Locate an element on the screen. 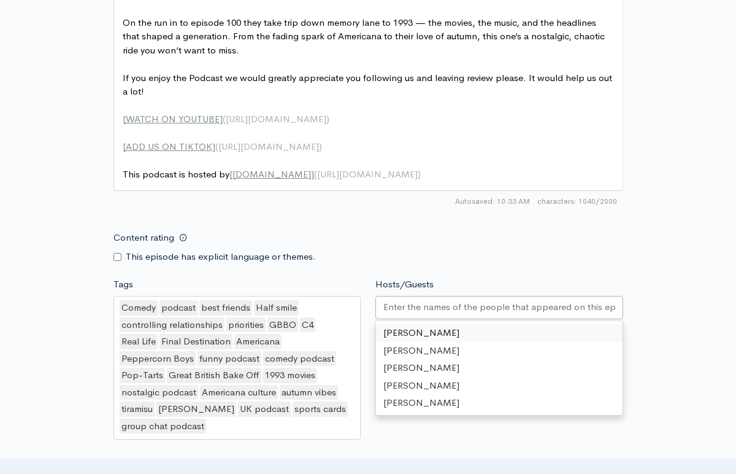 This screenshot has height=474, width=736. span: 1040/2000 is located at coordinates (578, 201).